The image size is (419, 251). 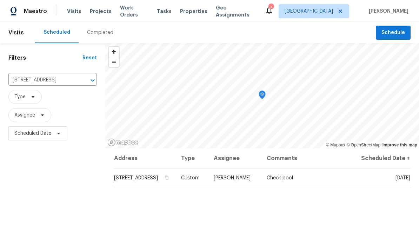 I want to click on div: 7, so click(x=271, y=8).